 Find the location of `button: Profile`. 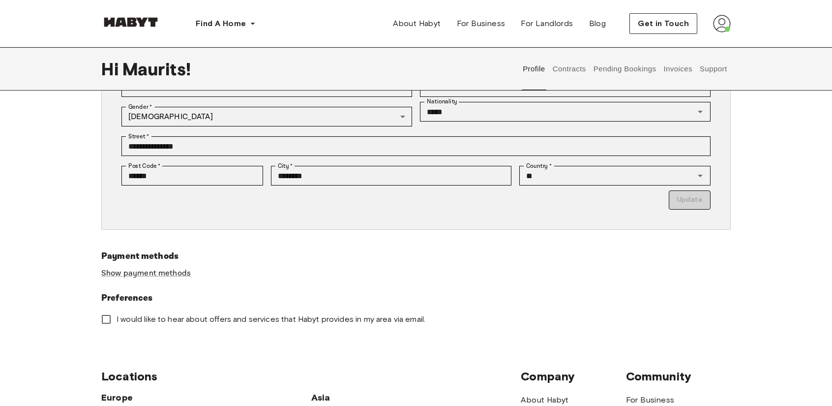

button: Profile is located at coordinates (534, 69).